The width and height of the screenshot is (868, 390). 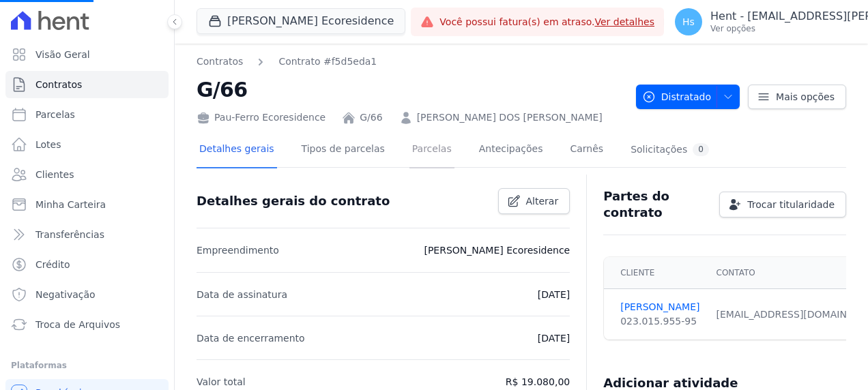 What do you see at coordinates (586, 150) in the screenshot?
I see `a: Carnês` at bounding box center [586, 150].